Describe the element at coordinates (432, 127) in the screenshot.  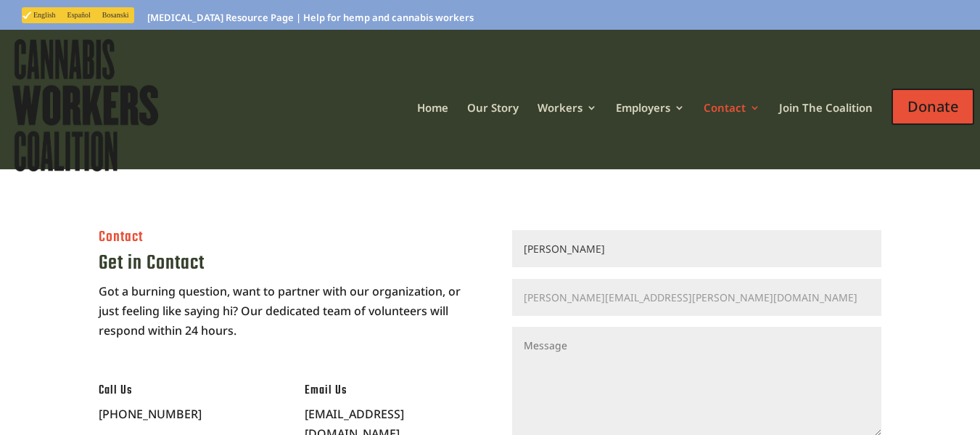
I see `a: Home` at that location.